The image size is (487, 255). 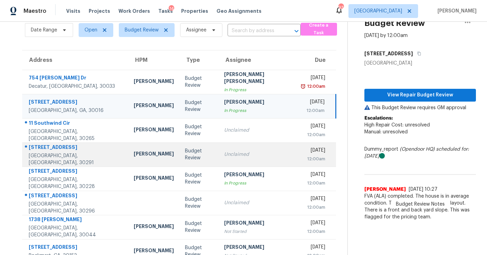 What do you see at coordinates (420, 205) in the screenshot?
I see `span: Budget Review Notes` at bounding box center [420, 205].